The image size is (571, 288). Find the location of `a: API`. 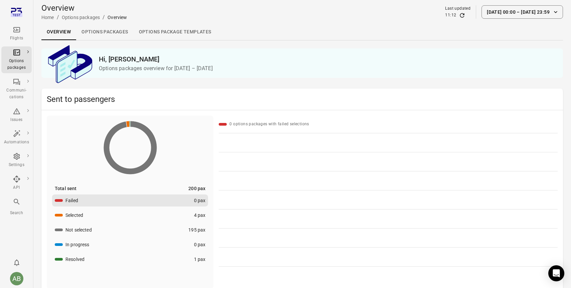

a: API is located at coordinates (16, 183).